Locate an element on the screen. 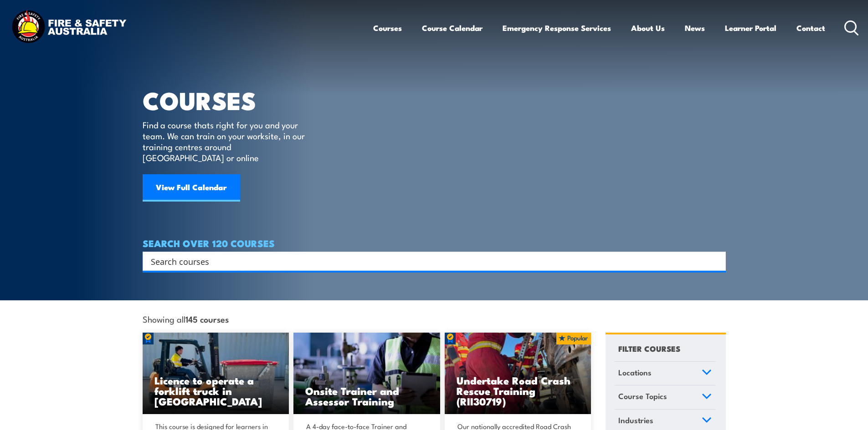 This screenshot has height=430, width=868. h4: FILTER COURSES is located at coordinates (649, 348).